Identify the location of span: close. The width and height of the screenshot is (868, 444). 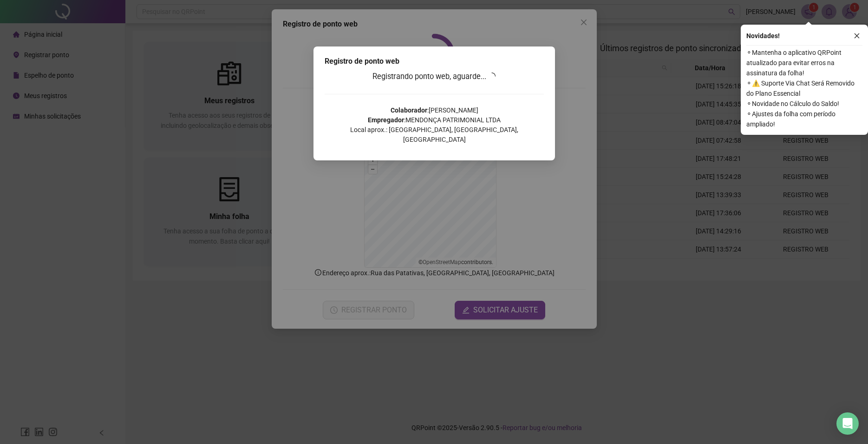
(857, 36).